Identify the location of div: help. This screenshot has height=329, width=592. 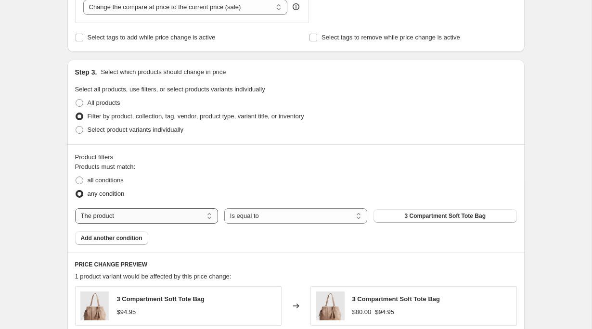
(296, 7).